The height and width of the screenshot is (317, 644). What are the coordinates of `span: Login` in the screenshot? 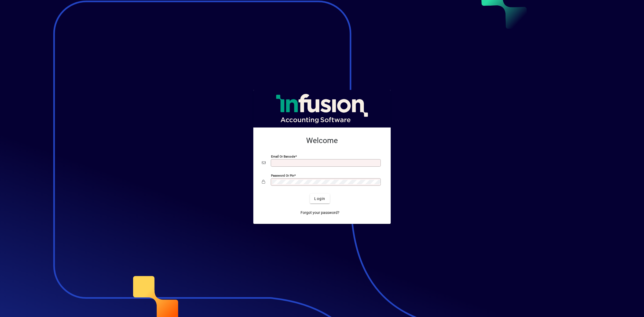 It's located at (319, 198).